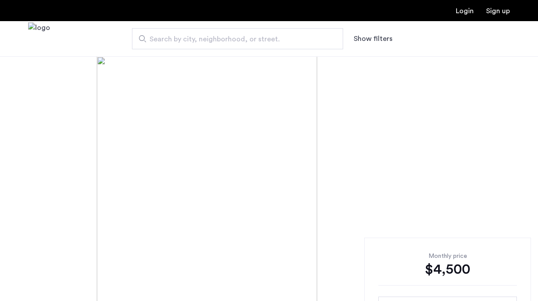 The image size is (538, 301). I want to click on button: Show or hide filters, so click(373, 39).